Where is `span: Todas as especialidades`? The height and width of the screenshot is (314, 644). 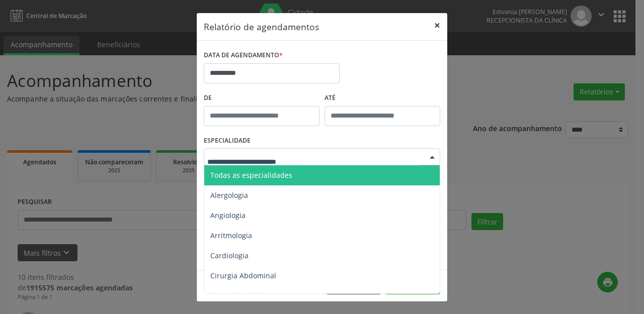
span: Todas as especialidades is located at coordinates (251, 175).